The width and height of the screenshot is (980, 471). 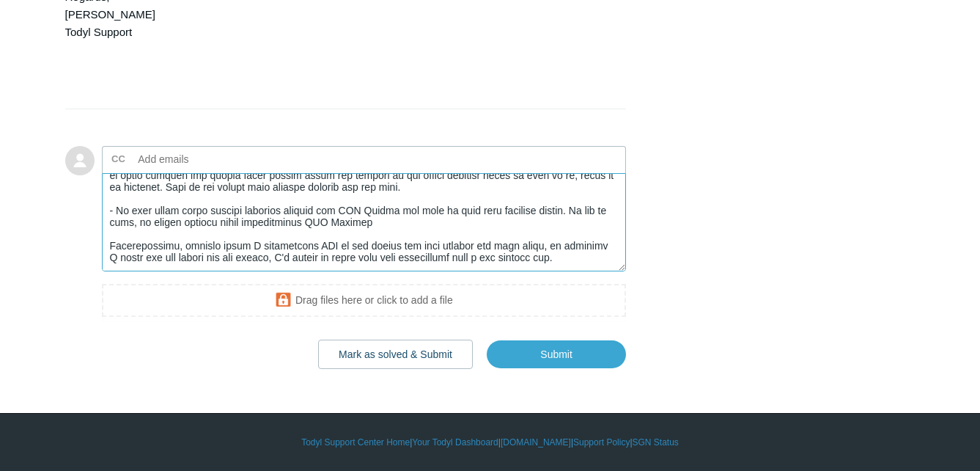 What do you see at coordinates (454, 442) in the screenshot?
I see `a: Your Todyl Dashboard` at bounding box center [454, 442].